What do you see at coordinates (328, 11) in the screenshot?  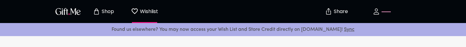 I see `img: secure` at bounding box center [328, 11].